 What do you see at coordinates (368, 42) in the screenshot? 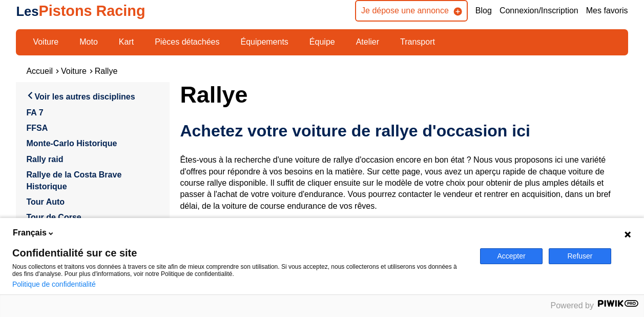
I see `a: Atelier` at bounding box center [368, 42].